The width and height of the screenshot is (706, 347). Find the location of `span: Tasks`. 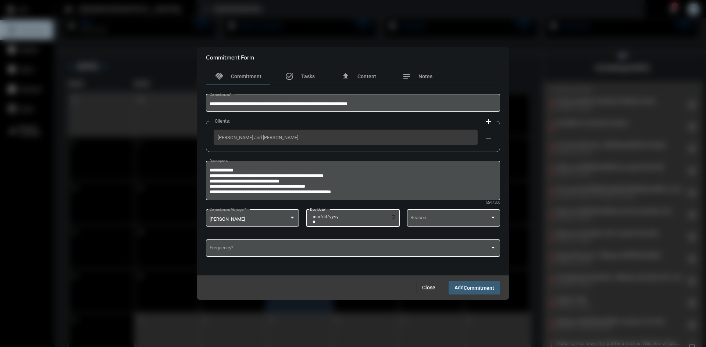

span: Tasks is located at coordinates (308, 76).